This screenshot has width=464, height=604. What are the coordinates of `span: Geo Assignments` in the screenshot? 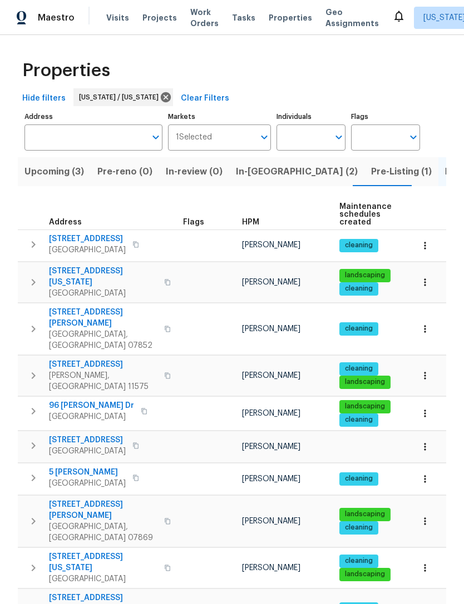 It's located at (352, 18).